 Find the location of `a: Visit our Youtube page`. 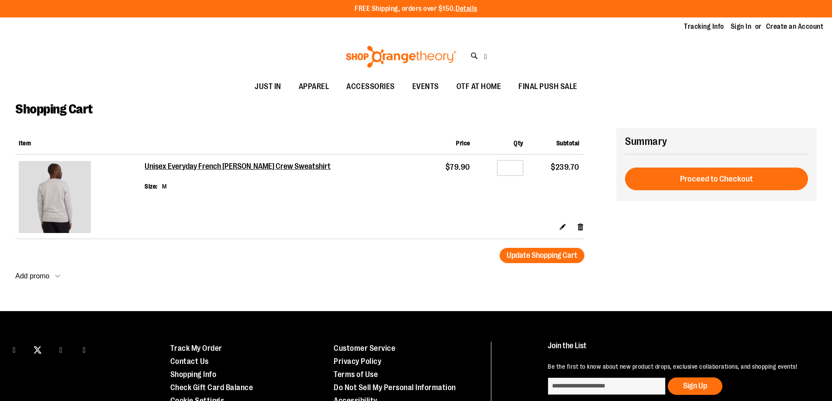

a: Visit our Youtube page is located at coordinates (84, 349).